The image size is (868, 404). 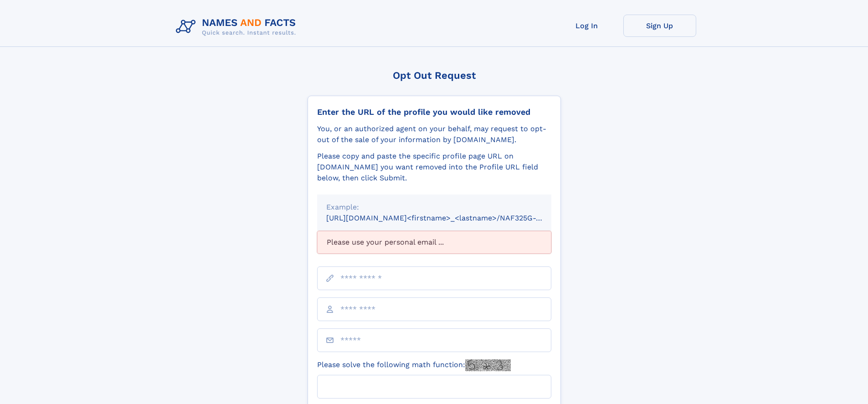 I want to click on img: Logo Names and Facts, so click(x=238, y=27).